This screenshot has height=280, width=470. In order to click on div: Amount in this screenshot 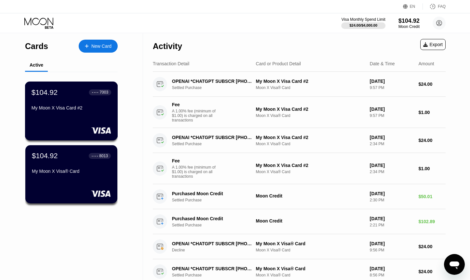, I will do `click(426, 64)`.